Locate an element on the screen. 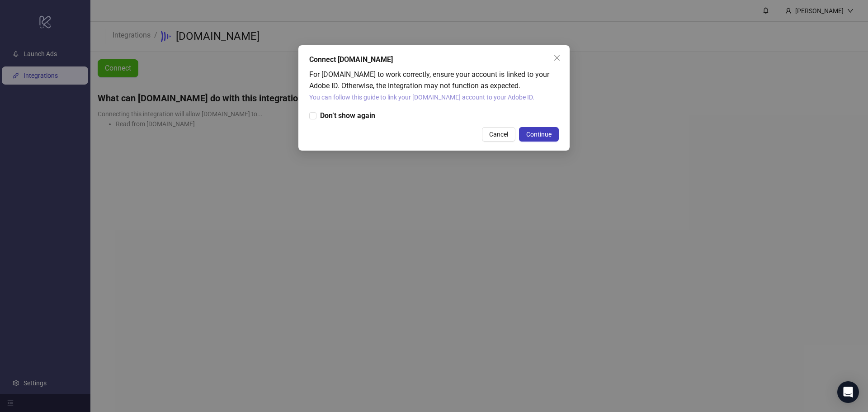  span: Cancel is located at coordinates (498, 134).